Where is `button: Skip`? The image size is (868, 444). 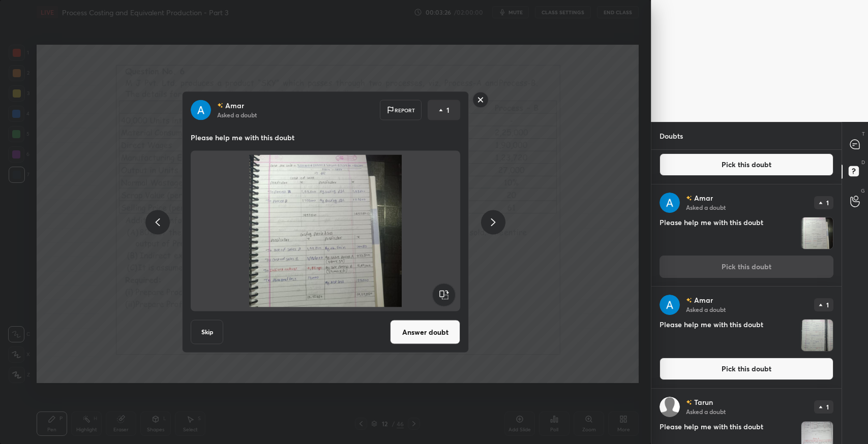 button: Skip is located at coordinates (207, 332).